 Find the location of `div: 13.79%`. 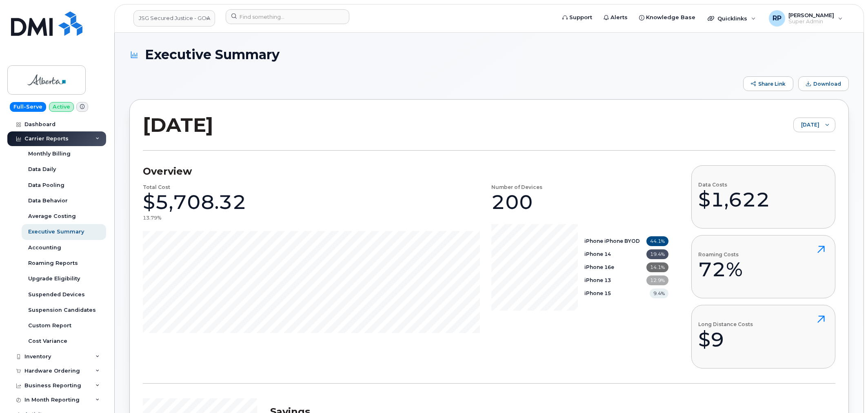

div: 13.79% is located at coordinates (152, 217).